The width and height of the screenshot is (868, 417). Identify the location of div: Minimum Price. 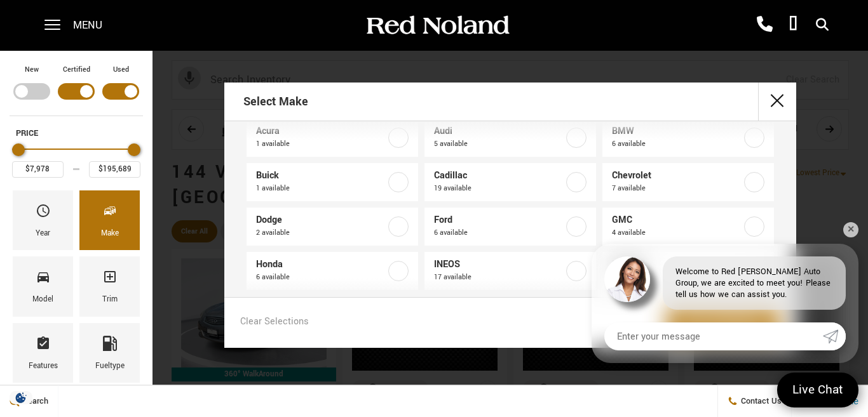
(18, 150).